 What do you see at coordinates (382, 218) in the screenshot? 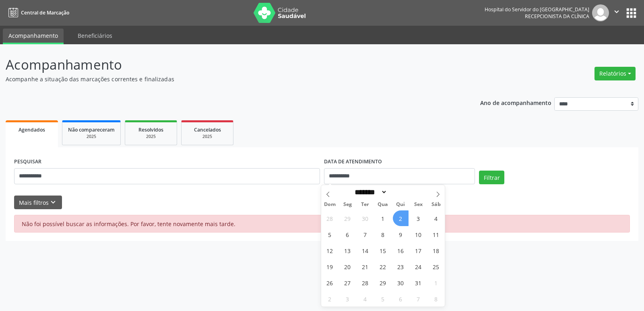
I see `span: Outubro 1, 2025` at bounding box center [382, 218].